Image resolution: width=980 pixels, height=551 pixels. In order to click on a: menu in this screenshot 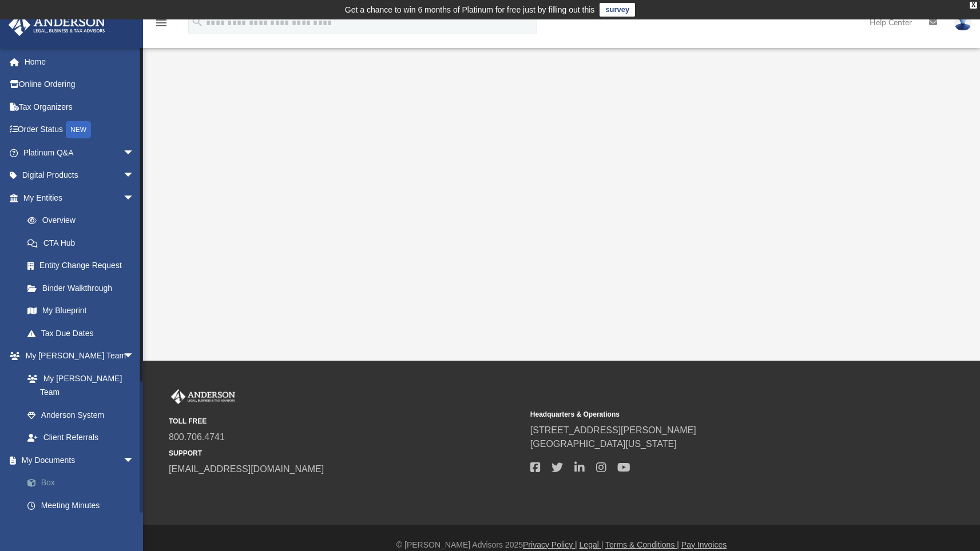, I will do `click(162, 26)`.